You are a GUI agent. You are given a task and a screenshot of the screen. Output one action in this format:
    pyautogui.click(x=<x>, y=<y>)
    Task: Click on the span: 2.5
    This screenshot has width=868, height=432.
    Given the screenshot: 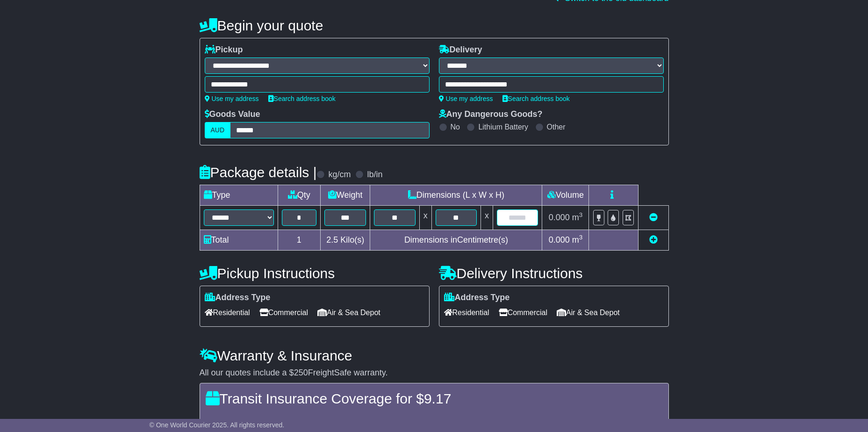 What is the action you would take?
    pyautogui.click(x=332, y=240)
    